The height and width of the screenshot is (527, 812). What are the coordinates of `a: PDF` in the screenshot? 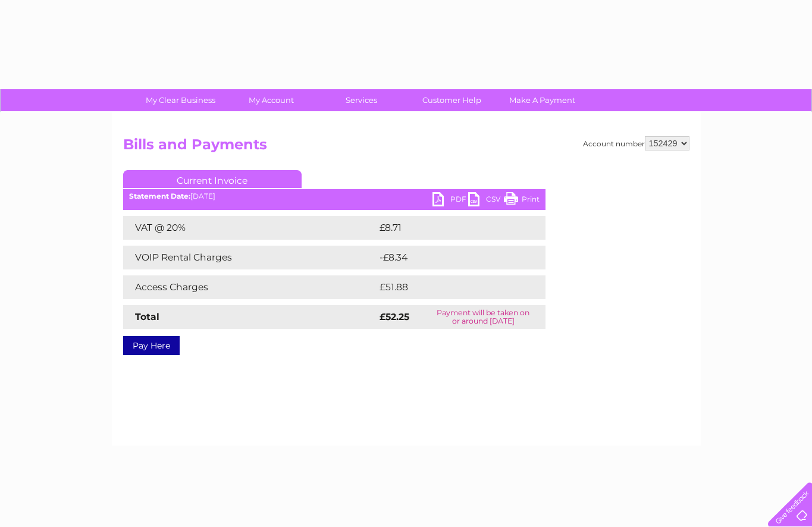 It's located at (450, 200).